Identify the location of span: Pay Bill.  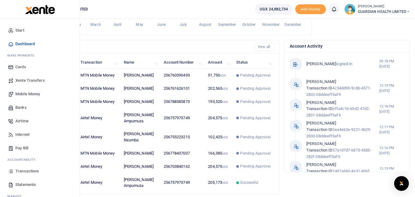
(22, 148).